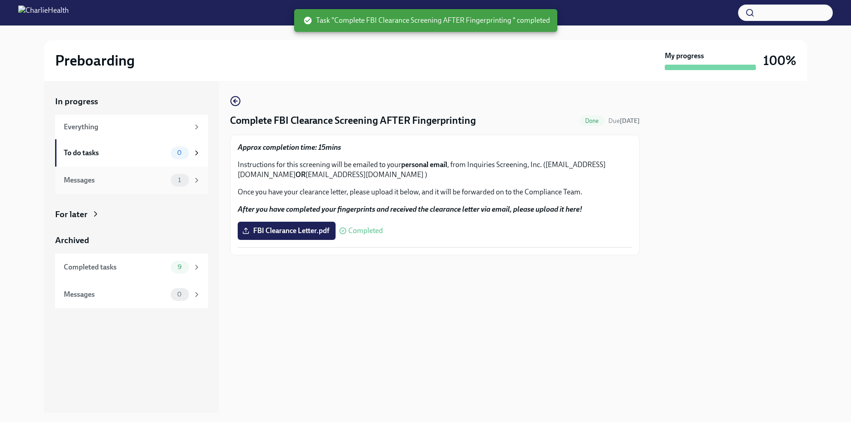  Describe the element at coordinates (592, 121) in the screenshot. I see `span: Done` at that location.